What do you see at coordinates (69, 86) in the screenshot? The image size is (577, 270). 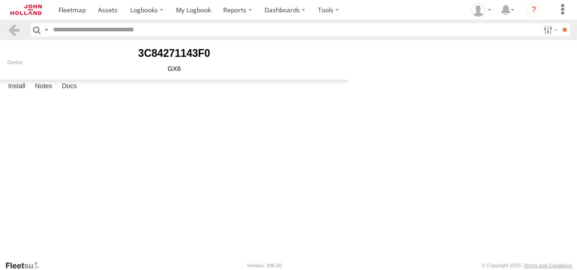 I see `label: Docs` at bounding box center [69, 86].